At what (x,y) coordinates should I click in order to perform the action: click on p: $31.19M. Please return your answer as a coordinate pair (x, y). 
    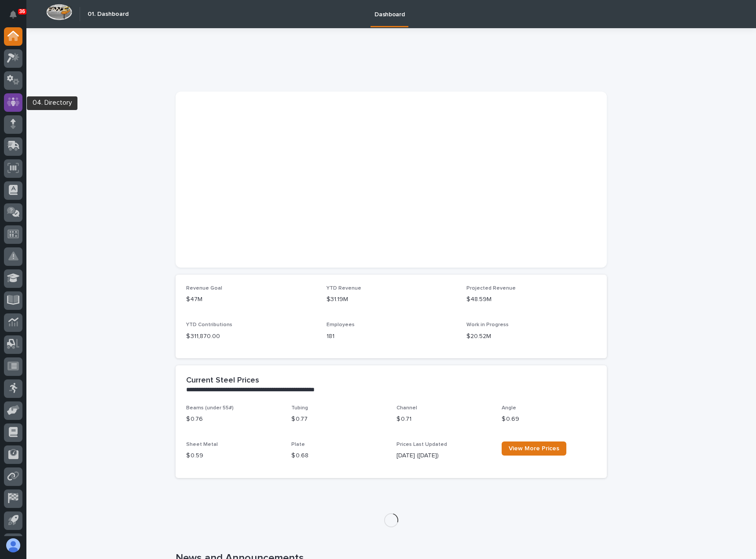
    Looking at the image, I should click on (391, 299).